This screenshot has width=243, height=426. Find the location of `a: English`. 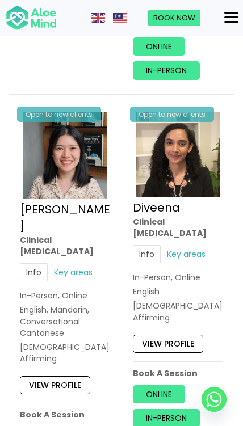

a: English is located at coordinates (99, 18).